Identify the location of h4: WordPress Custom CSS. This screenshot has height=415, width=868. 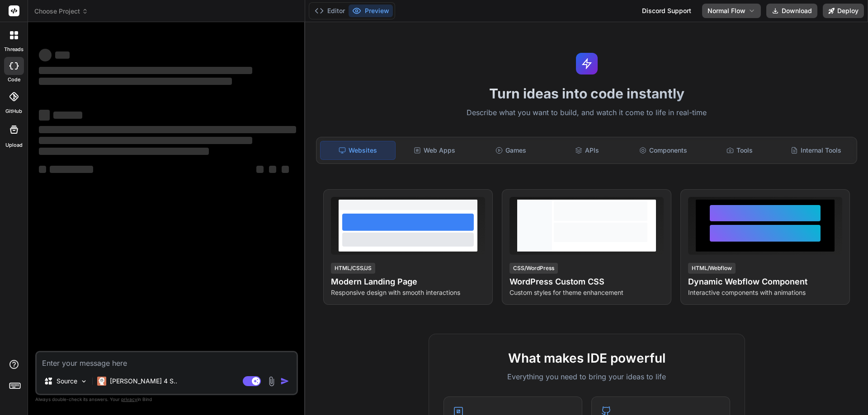
(586, 282).